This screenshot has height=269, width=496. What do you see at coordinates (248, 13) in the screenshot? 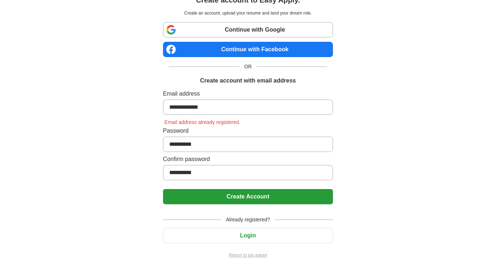
I see `p: Create an account, upload your resume and land your dream role.` at bounding box center [248, 13].